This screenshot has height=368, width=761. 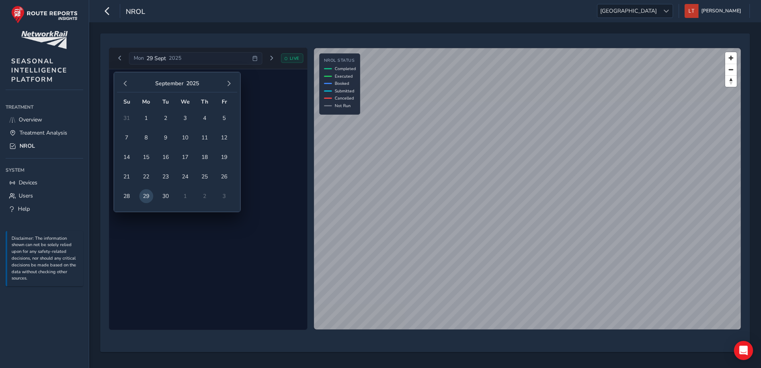 I want to click on div: Open Intercom Messenger, so click(x=743, y=350).